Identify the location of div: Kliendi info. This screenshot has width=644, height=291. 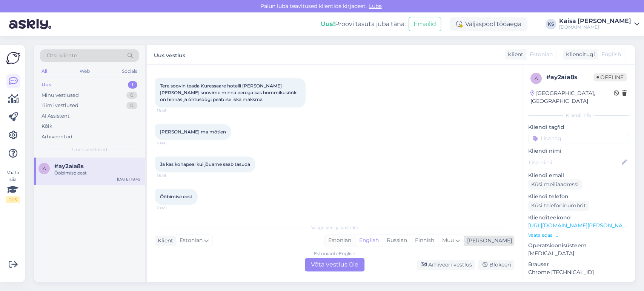
(578, 116).